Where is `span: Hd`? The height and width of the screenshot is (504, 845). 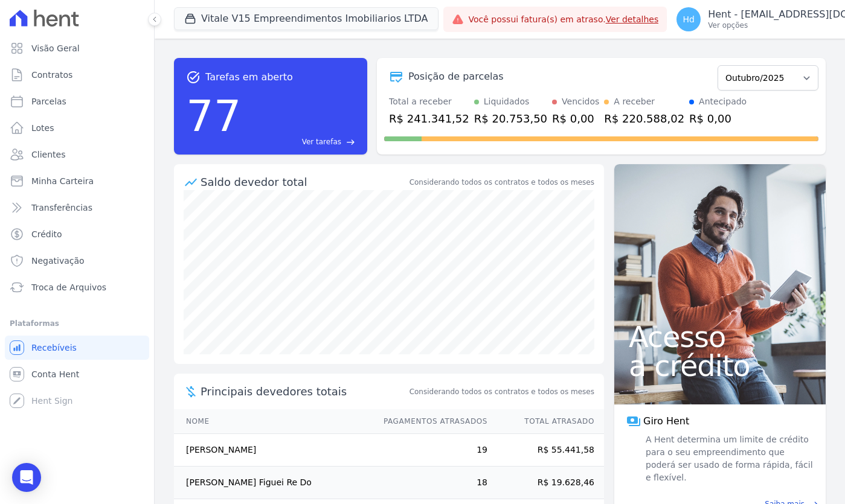
span: Hd is located at coordinates (688, 19).